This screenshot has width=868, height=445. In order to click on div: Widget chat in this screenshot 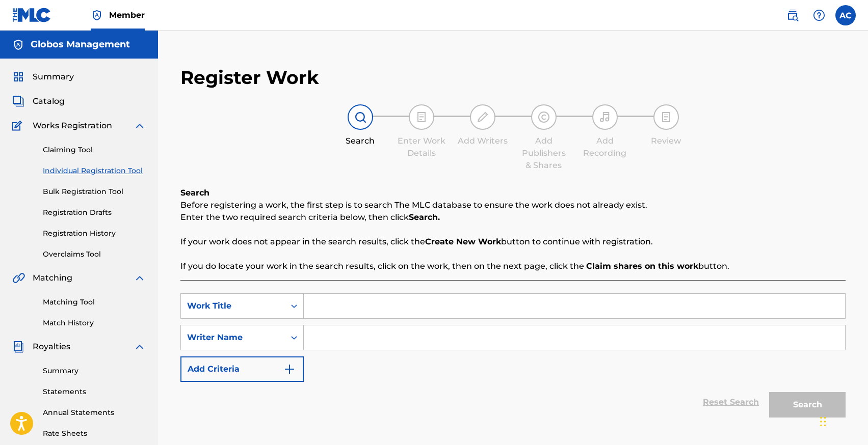, I will do `click(842, 421)`.